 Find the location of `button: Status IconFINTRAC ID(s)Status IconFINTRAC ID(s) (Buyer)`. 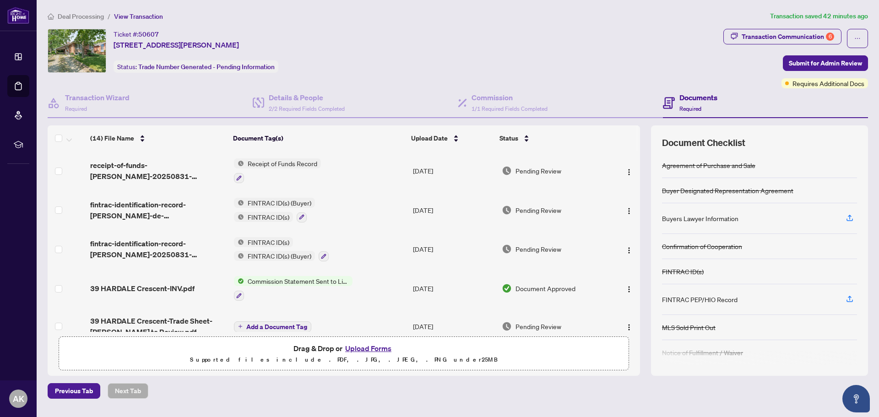

button: Status IconFINTRAC ID(s)Status IconFINTRAC ID(s) (Buyer) is located at coordinates (281, 250).